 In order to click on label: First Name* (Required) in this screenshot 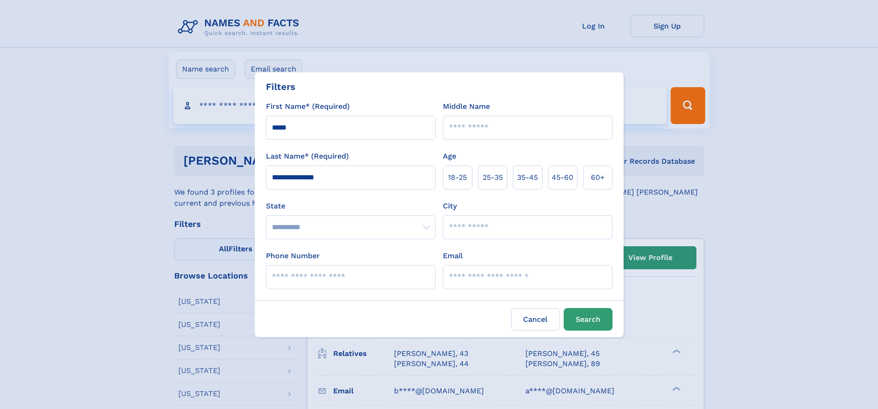, I will do `click(308, 106)`.